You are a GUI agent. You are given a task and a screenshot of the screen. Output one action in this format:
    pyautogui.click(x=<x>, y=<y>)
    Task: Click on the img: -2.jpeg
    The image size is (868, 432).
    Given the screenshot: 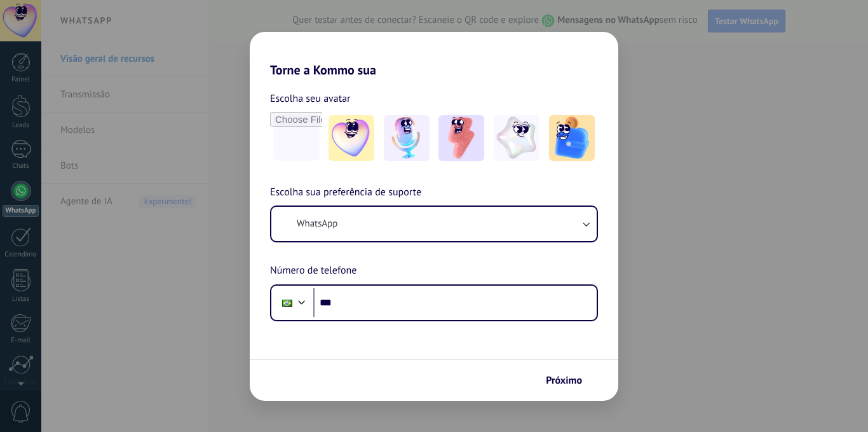 What is the action you would take?
    pyautogui.click(x=407, y=138)
    